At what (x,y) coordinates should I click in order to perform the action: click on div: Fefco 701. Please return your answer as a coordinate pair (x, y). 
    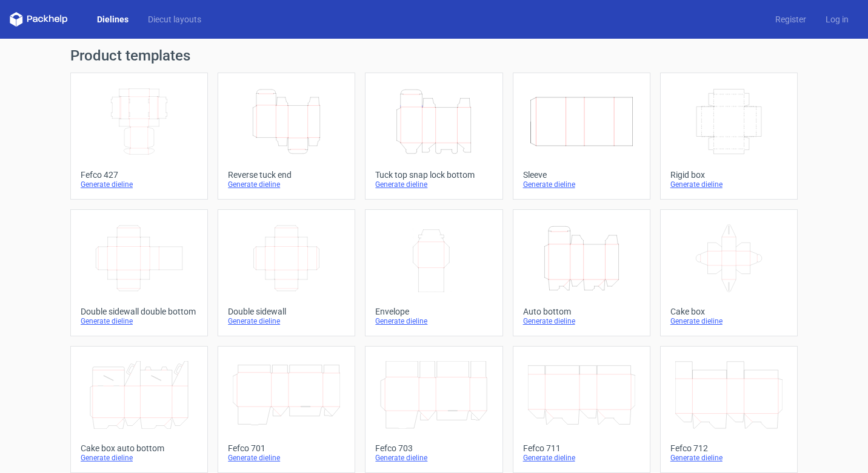
    Looking at the image, I should click on (286, 448).